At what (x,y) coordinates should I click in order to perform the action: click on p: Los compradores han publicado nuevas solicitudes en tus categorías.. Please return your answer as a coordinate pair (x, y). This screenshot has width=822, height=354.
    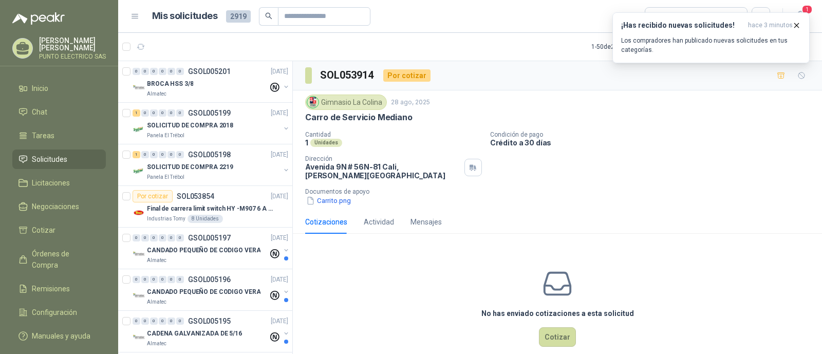
    Looking at the image, I should click on (711, 45).